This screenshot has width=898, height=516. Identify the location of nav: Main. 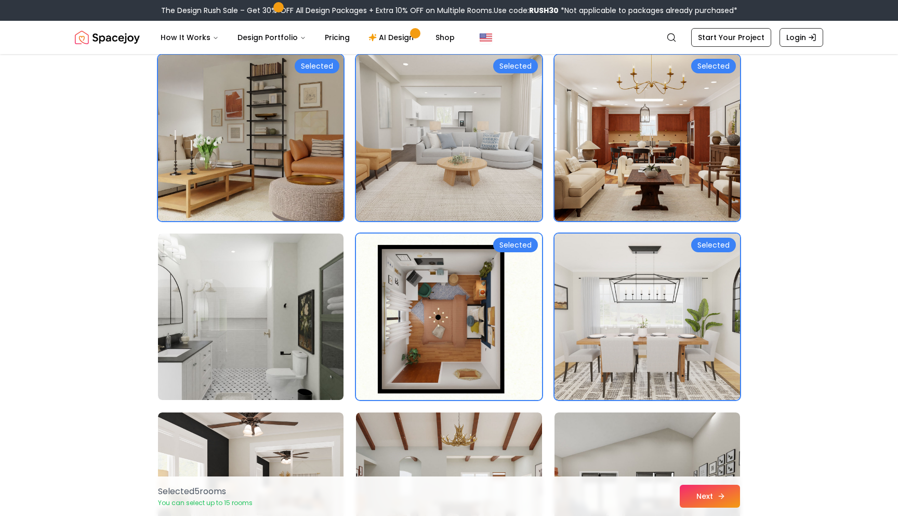
(308, 37).